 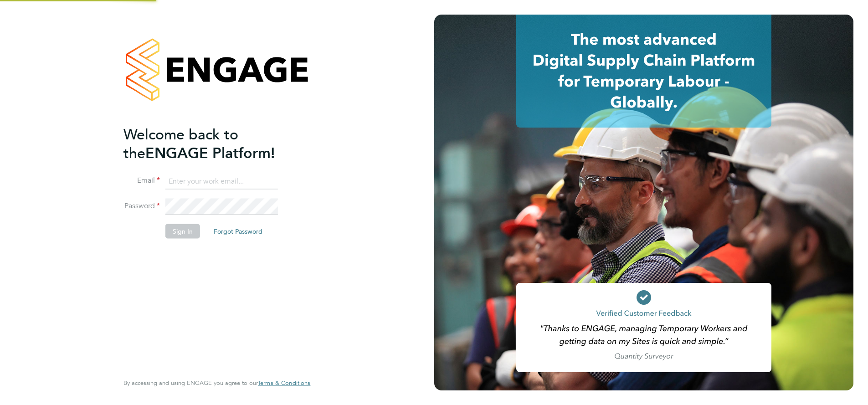 What do you see at coordinates (217, 382) in the screenshot?
I see `span: By accessing and using ENGAGE you agree to our` at bounding box center [217, 382].